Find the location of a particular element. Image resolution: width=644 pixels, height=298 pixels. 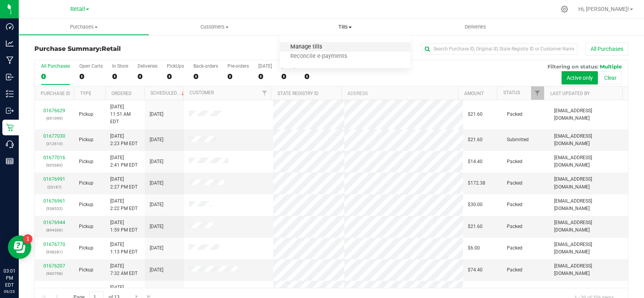

span: $30.00 is located at coordinates (475, 205).